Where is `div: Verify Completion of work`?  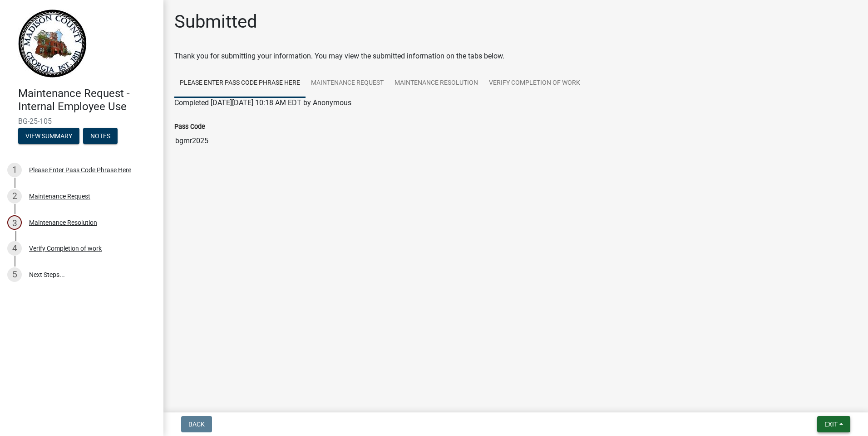 div: Verify Completion of work is located at coordinates (65, 248).